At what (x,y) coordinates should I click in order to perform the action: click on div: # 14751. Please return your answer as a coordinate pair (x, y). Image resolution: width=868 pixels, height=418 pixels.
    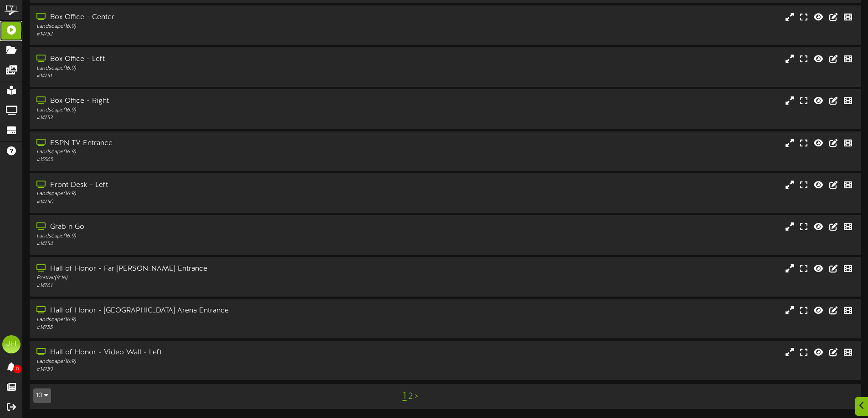
    Looking at the image, I should click on (203, 76).